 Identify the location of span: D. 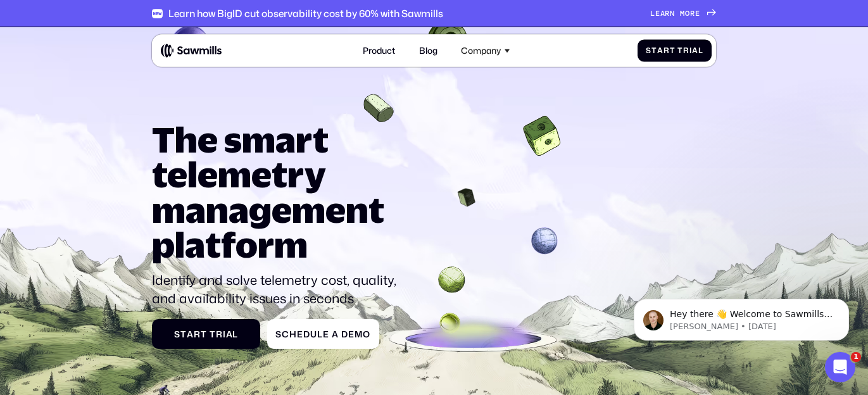
(344, 334).